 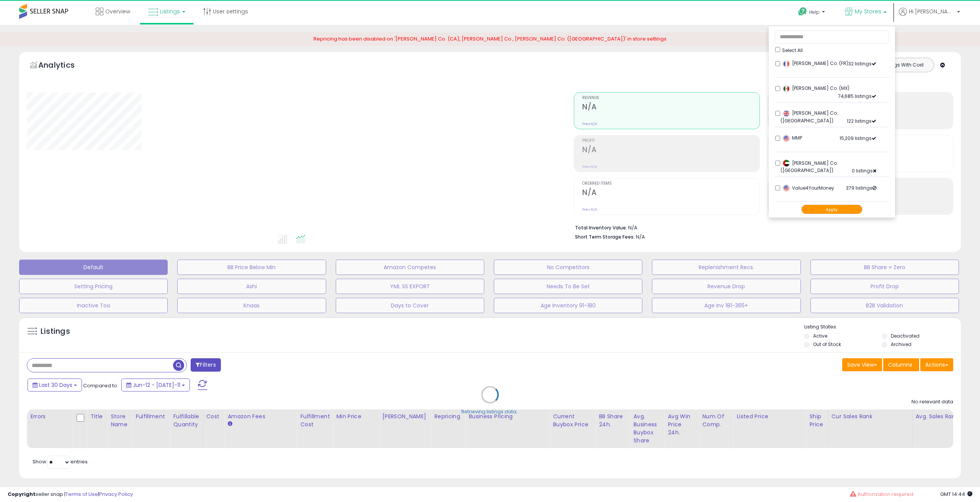 I want to click on span: 0 listings, so click(x=864, y=170).